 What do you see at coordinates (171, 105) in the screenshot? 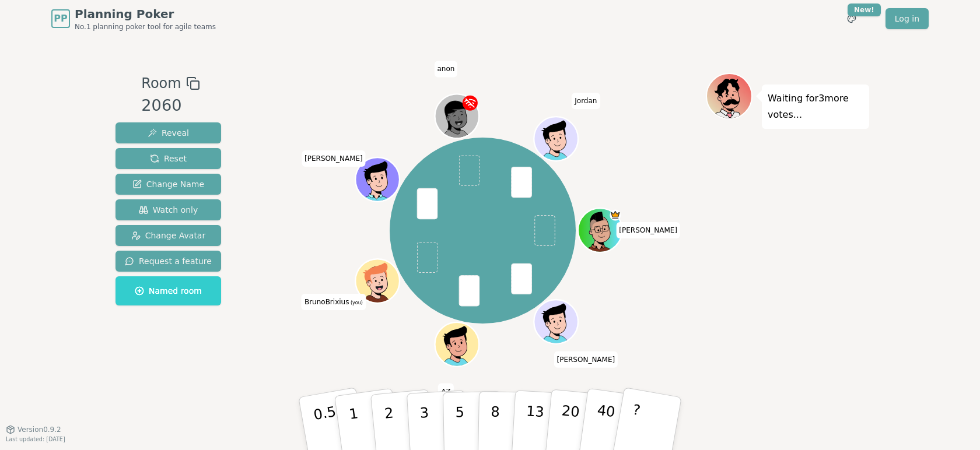
I see `div: 2060` at bounding box center [171, 105].